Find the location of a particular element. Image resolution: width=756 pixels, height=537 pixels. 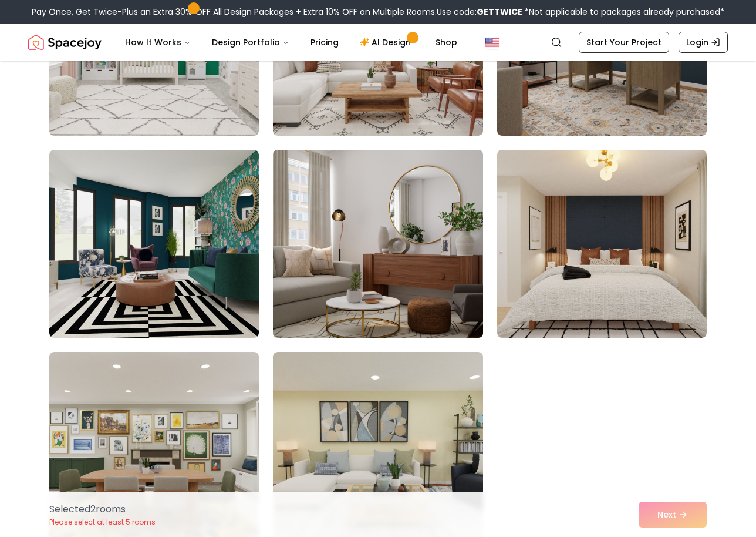

p: Selected 2 room s is located at coordinates (102, 510).